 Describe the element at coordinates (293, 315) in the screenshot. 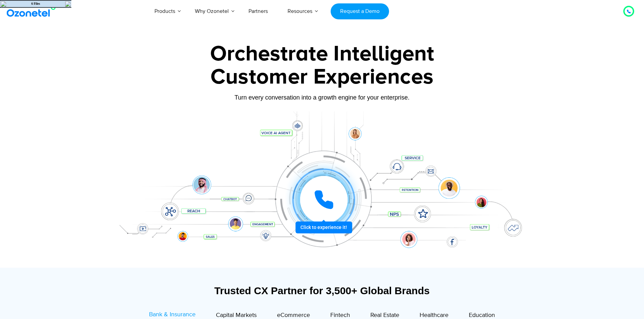

I see `span: eCommerce` at that location.